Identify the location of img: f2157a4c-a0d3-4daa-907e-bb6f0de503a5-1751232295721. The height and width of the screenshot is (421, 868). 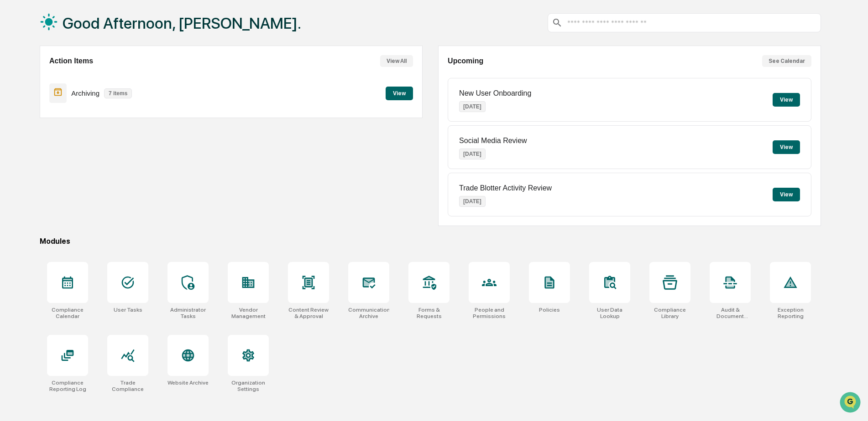
(12, 12).